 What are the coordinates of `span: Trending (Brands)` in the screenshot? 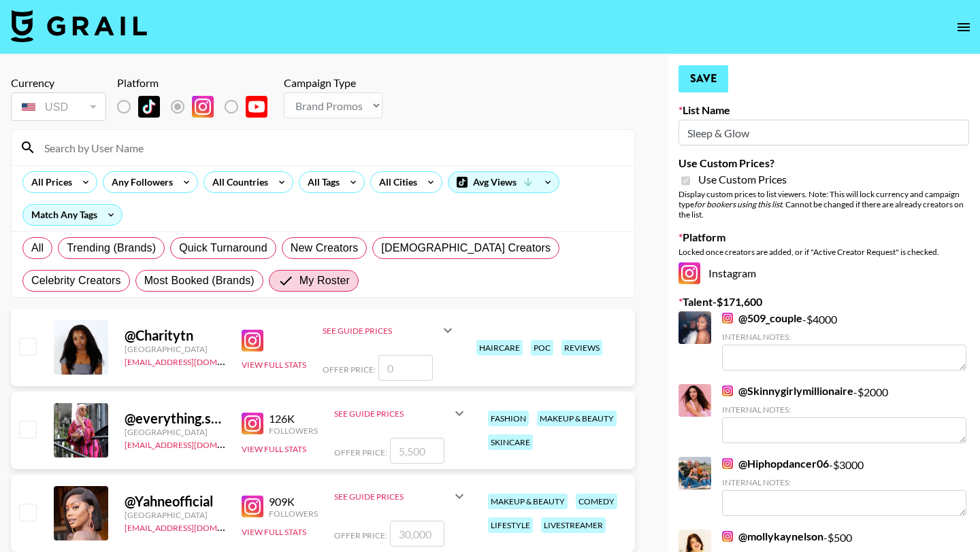 It's located at (111, 248).